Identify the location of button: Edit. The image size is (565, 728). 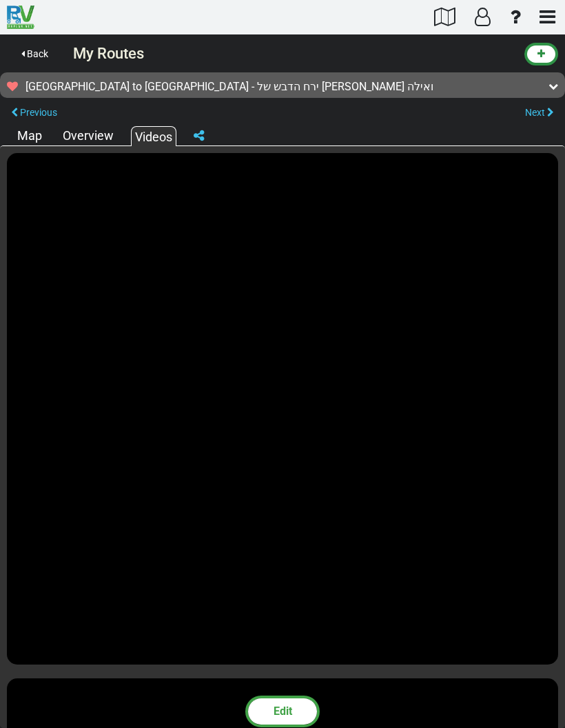
(283, 712).